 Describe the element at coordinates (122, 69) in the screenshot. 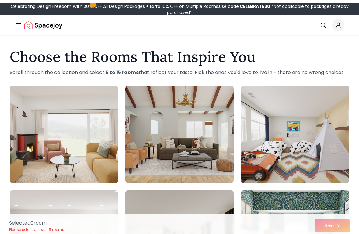

I see `strong: 5 to 15 rooms` at that location.